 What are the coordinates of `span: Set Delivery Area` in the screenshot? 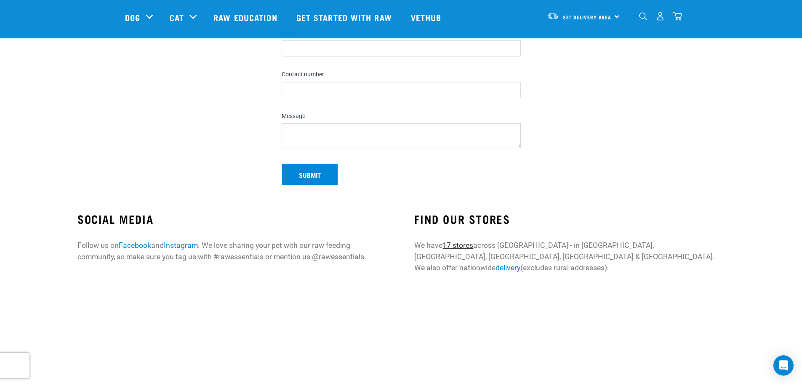 It's located at (587, 17).